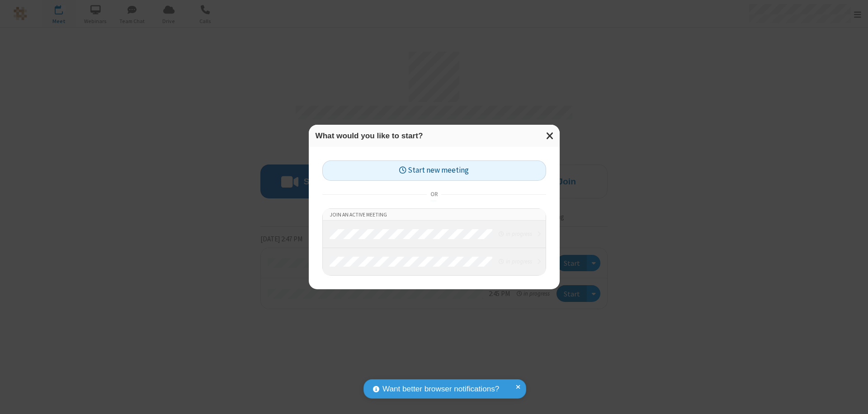 This screenshot has width=868, height=414. I want to click on span: Want better browser notifications?, so click(441, 389).